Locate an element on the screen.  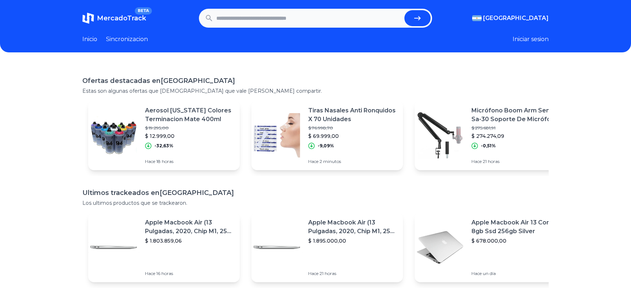
a: Sincronizacion is located at coordinates (127, 39).